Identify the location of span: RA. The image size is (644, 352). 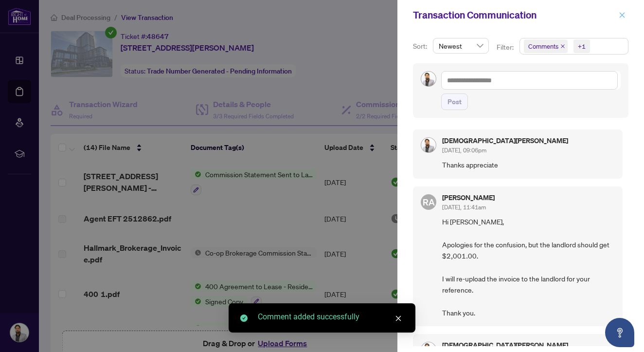
(428, 202).